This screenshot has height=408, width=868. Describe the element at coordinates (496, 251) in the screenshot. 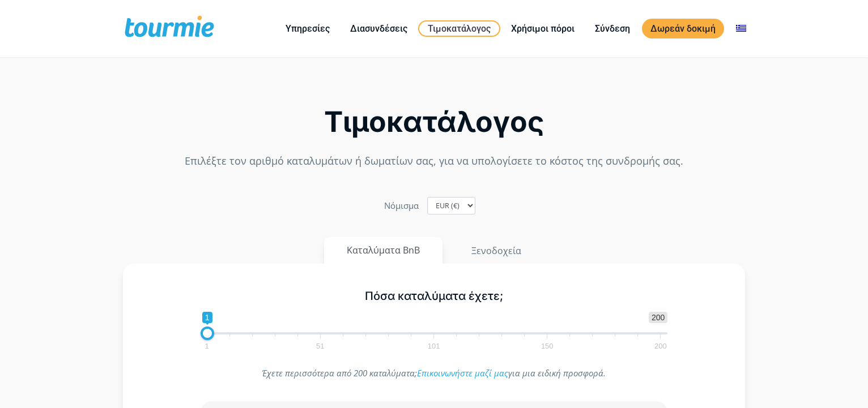

I see `button: Ξενοδοχεία` at that location.